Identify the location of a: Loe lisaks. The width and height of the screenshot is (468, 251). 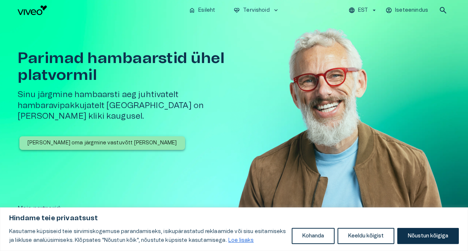
(241, 240).